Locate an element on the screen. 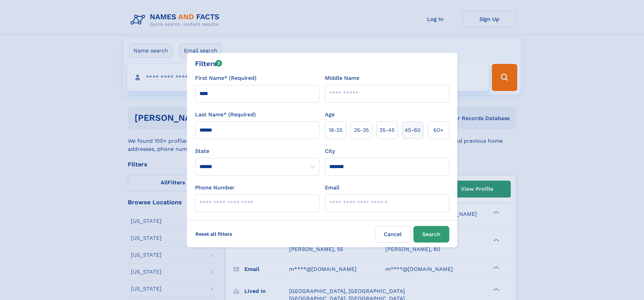 The width and height of the screenshot is (644, 300). label: Email is located at coordinates (332, 188).